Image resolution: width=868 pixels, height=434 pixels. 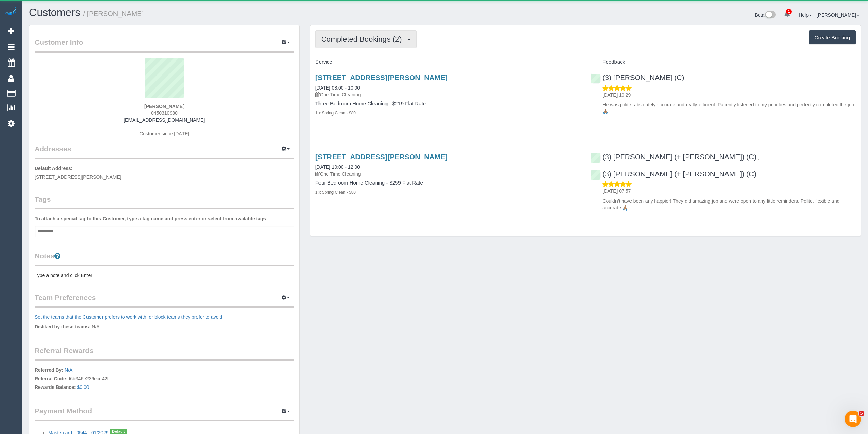 What do you see at coordinates (729, 108) in the screenshot?
I see `p: He was polite, absolutely accurate and really efficient. Patiently listened to my priorities and ...` at bounding box center [729, 108].